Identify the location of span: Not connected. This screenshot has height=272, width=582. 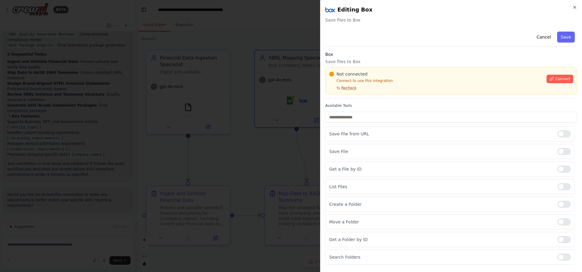
(352, 74).